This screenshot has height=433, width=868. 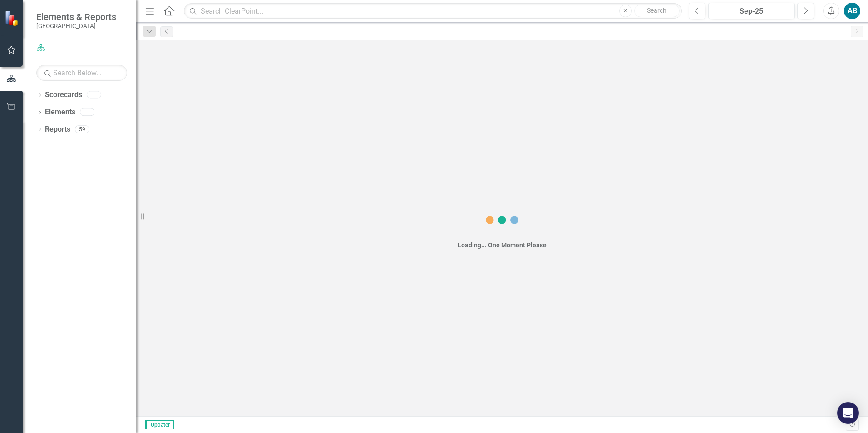 I want to click on button: AB, so click(x=852, y=11).